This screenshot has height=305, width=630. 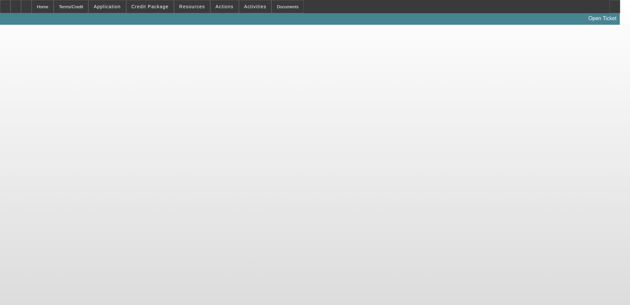 I want to click on a: Open Ticket, so click(x=602, y=18).